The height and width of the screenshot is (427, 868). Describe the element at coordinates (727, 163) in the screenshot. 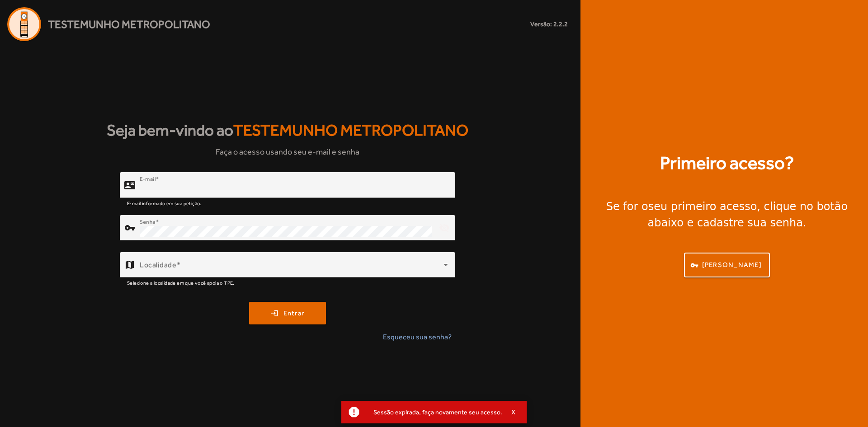

I see `strong: Primeiro acesso?` at that location.